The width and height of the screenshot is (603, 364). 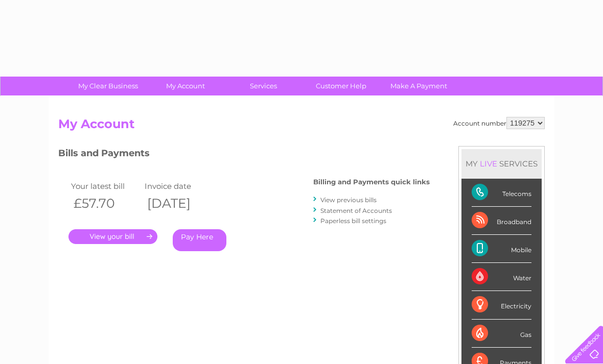 What do you see at coordinates (185, 86) in the screenshot?
I see `a: My Account` at bounding box center [185, 86].